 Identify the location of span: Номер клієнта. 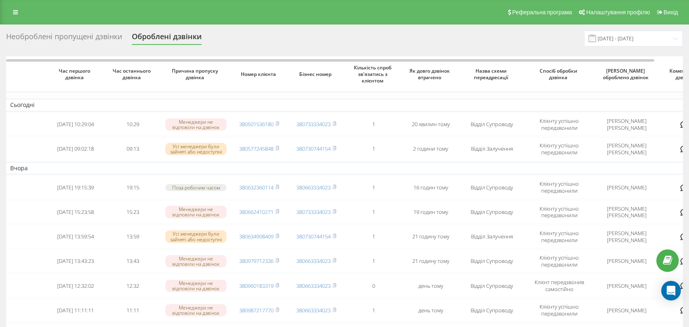
(259, 74).